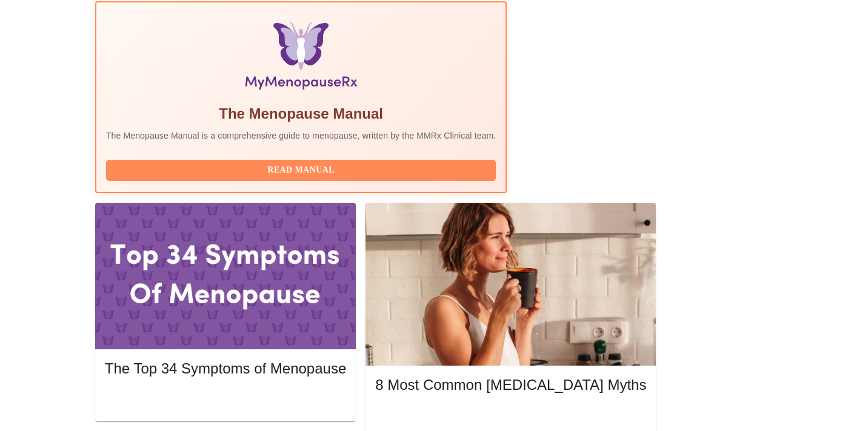 Image resolution: width=868 pixels, height=431 pixels. I want to click on p: The Menopause Manual is a comprehensive guide to menopause, written by the MMRx Clinical team., so click(302, 136).